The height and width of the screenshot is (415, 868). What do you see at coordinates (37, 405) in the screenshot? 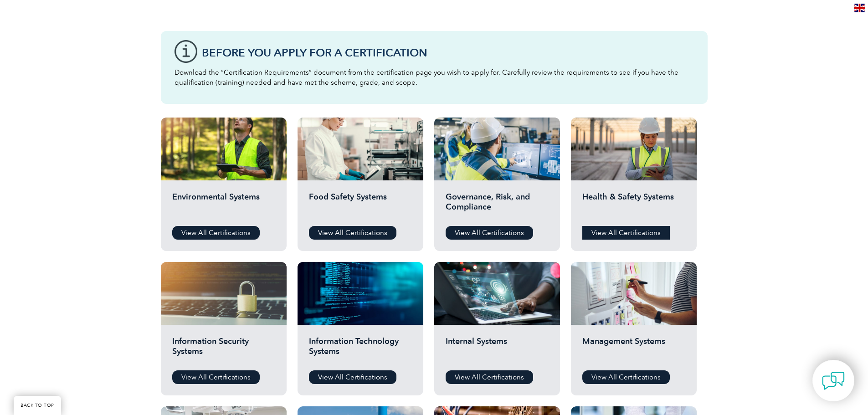
I see `a: BACK TO TOP` at bounding box center [37, 405].